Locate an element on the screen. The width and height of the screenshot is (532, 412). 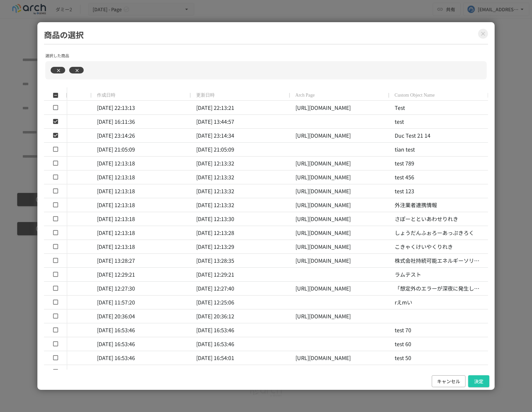
p: test 123 is located at coordinates (440, 191).